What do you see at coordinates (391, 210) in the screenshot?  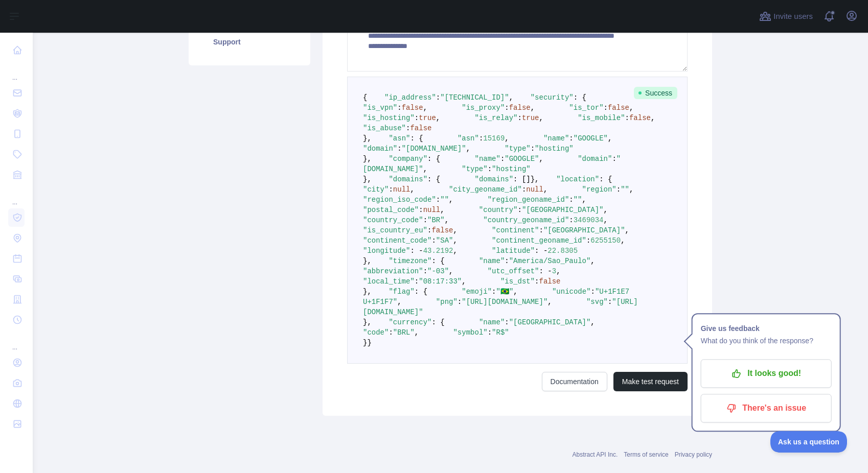 I see `span: "postal_code"` at bounding box center [391, 210].